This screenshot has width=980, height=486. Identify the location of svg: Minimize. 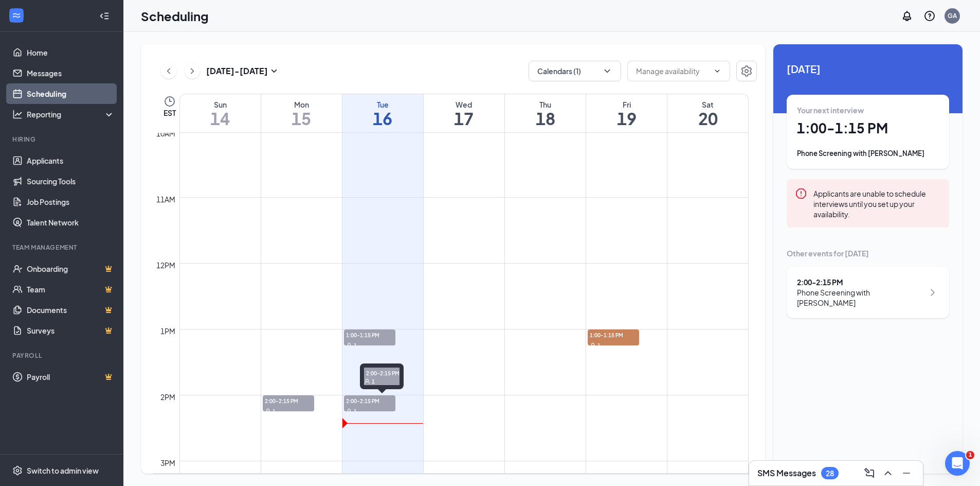
(906, 473).